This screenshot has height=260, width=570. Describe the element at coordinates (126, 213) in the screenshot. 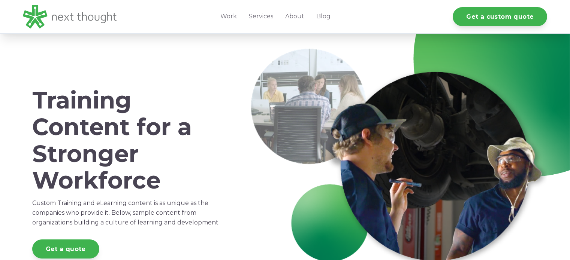

I see `span: Custom Training and eLearning content is as unique as the companies who provide it. Below, sample...` at that location.